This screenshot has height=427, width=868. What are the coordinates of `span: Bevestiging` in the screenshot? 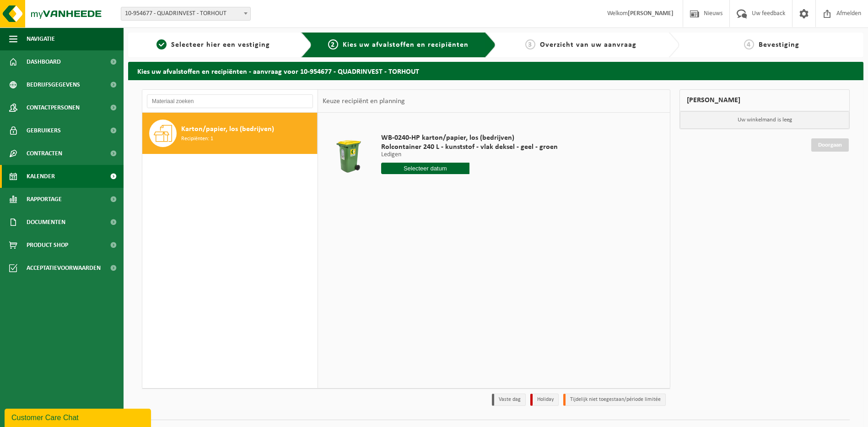 It's located at (779, 45).